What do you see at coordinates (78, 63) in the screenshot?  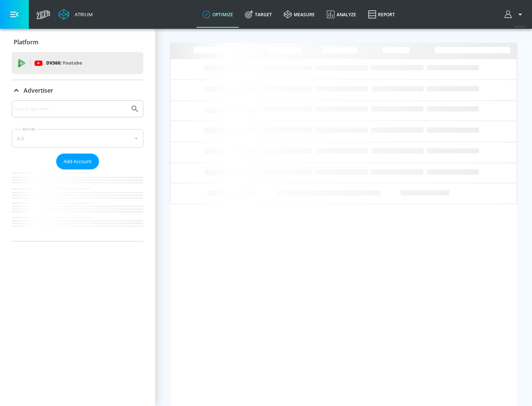 I see `div: DV360: Youtube` at bounding box center [78, 63].